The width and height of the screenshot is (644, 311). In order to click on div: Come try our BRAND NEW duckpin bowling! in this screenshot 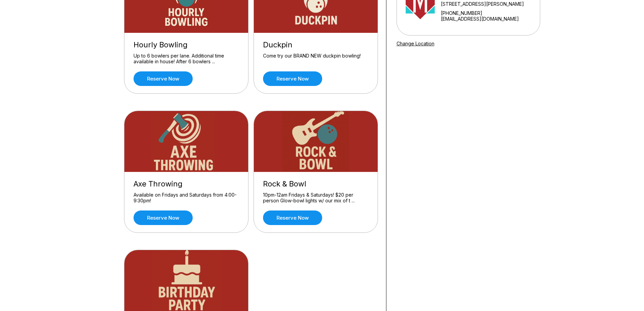, I will do `click(316, 59)`.